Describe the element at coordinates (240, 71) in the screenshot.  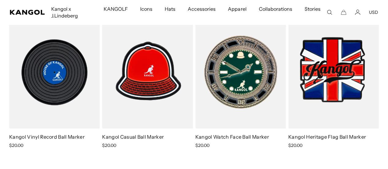
I see `img: Kangol Watch Face Ball Marker` at that location.